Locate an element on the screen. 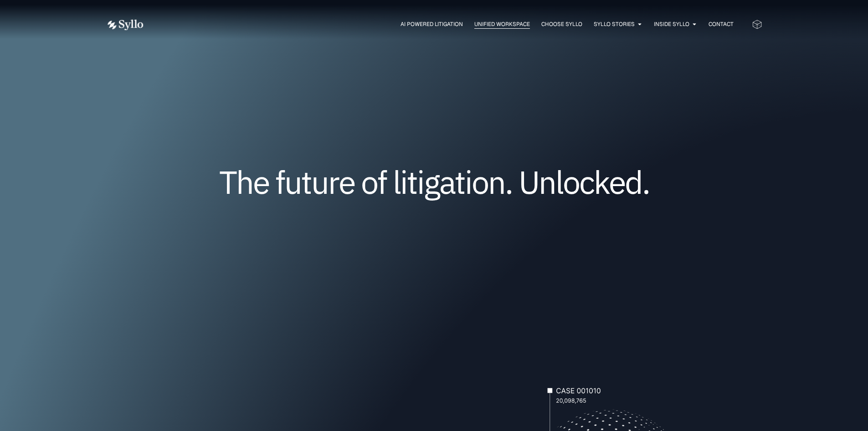  a: AI Powered Litigation is located at coordinates (431, 24).